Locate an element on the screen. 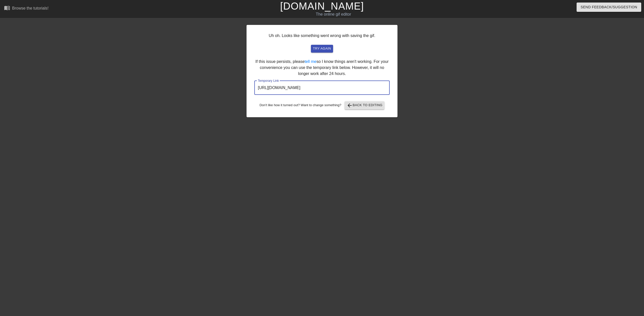 This screenshot has width=644, height=316. div: Uh oh. Looks like something went wrong with saving the gif. If this issue persists, please so I k... is located at coordinates (322, 71).